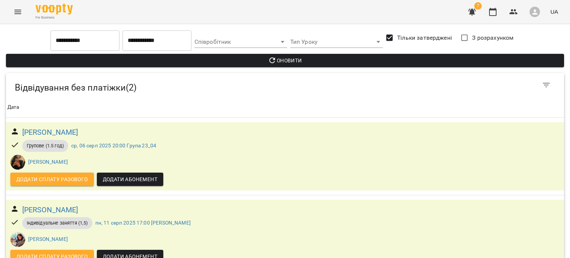 The width and height of the screenshot is (570, 258). I want to click on span: Додати Абонемент, so click(130, 179).